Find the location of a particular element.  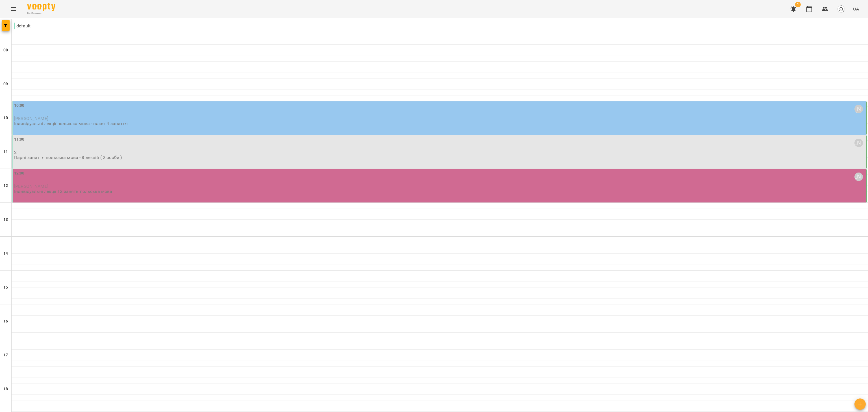

p: Парні заняття польська мова - 8 лекцій ( 2 особи ) is located at coordinates (68, 157).